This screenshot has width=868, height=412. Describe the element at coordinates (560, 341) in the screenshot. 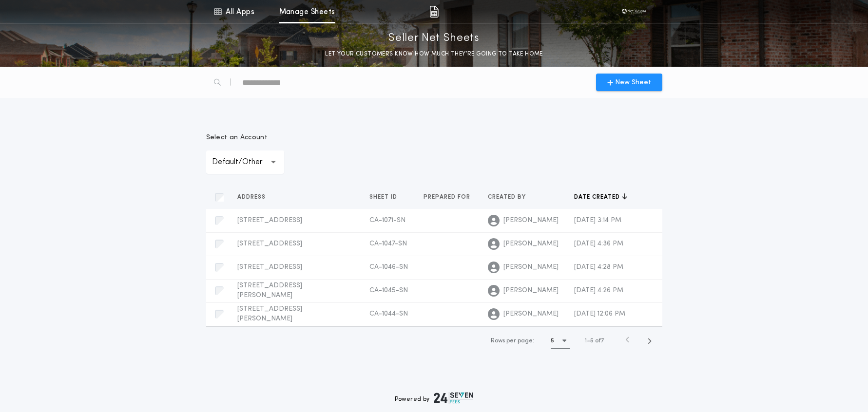

I see `button: 5` at that location.